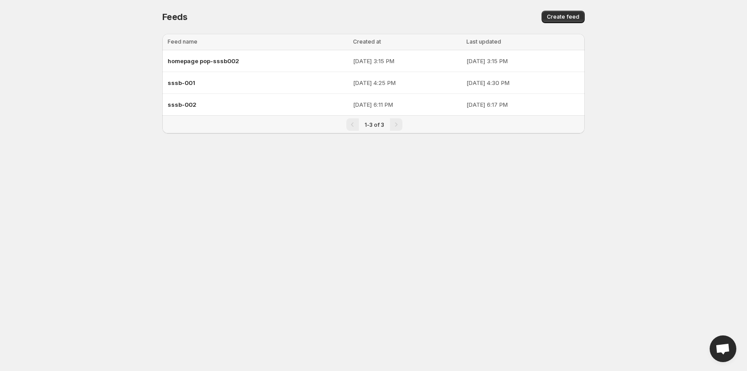  Describe the element at coordinates (182, 41) in the screenshot. I see `span: Feed name` at that location.